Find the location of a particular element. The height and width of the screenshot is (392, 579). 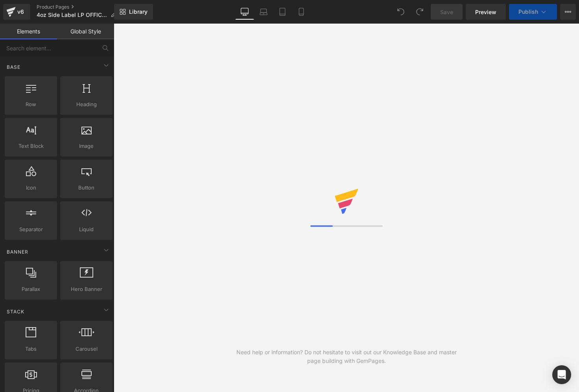

span: Hero Banner is located at coordinates (86, 289).